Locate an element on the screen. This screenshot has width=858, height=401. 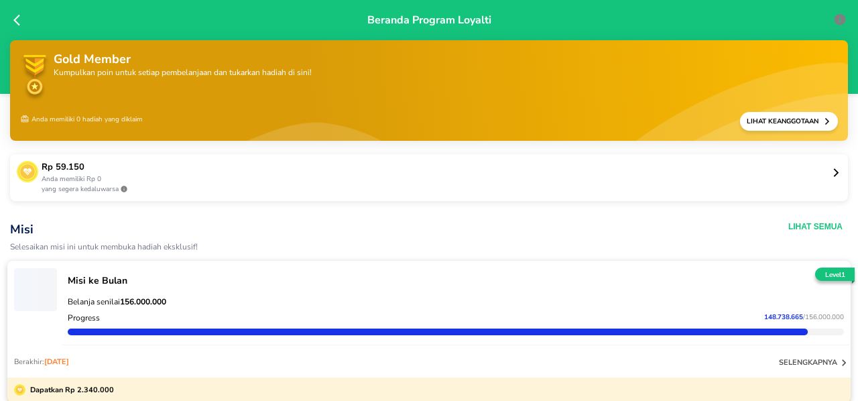
strong: 156.000.000 is located at coordinates (143, 301).